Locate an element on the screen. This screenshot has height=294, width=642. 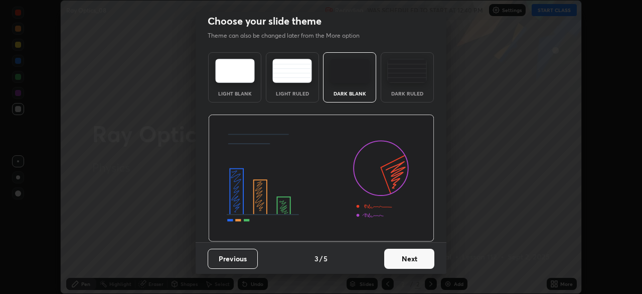
button: Previous is located at coordinates (233, 258).